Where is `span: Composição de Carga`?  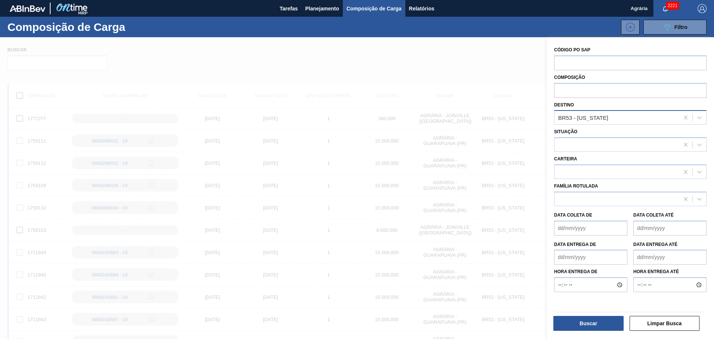
span: Composição de Carga is located at coordinates (374, 9).